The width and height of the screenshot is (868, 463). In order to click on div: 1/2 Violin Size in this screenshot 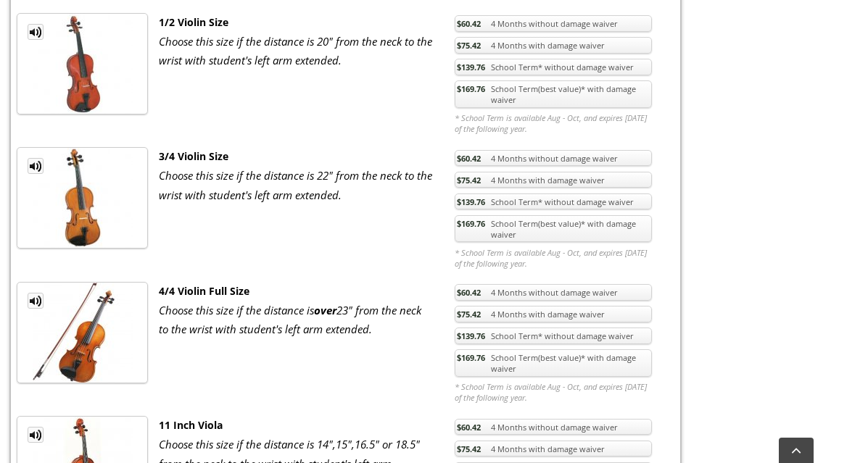, I will do `click(296, 23)`.